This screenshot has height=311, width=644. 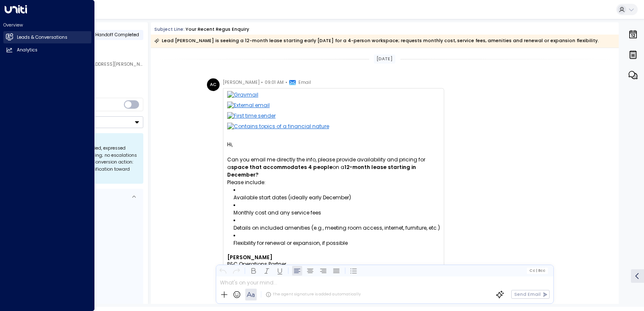 I want to click on div: Hi,, so click(x=333, y=145).